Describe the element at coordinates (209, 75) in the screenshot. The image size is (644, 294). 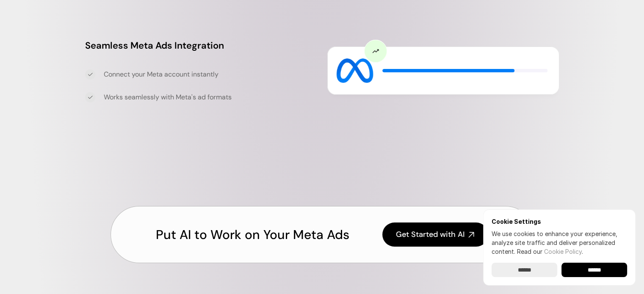
I see `h4: Connect your Meta account instantly` at that location.